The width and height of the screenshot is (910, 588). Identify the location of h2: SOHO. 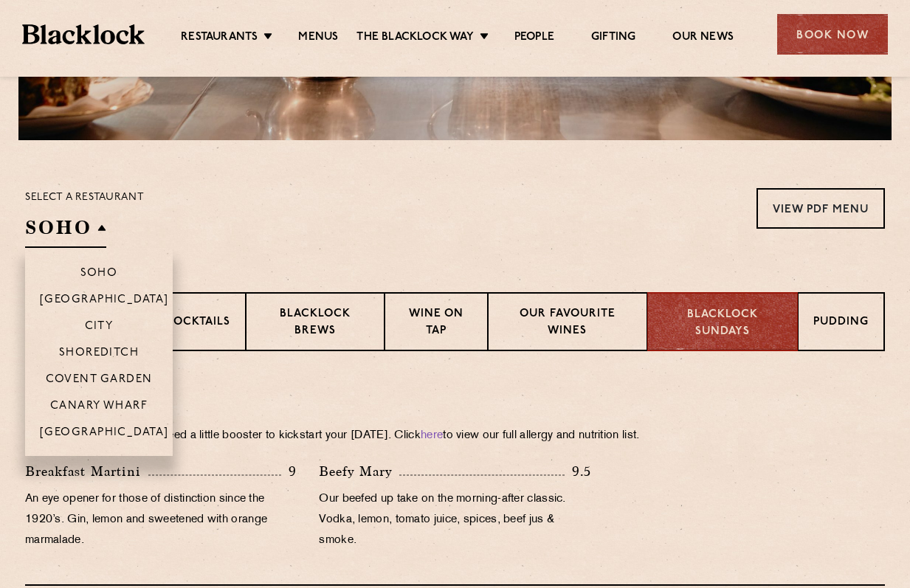
(65, 231).